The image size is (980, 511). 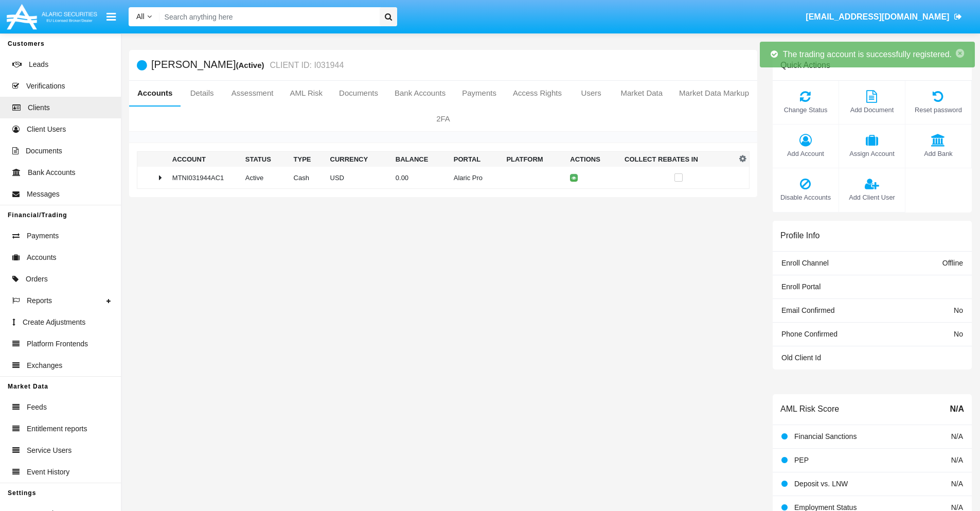 What do you see at coordinates (49, 450) in the screenshot?
I see `span: Service Users` at bounding box center [49, 450].